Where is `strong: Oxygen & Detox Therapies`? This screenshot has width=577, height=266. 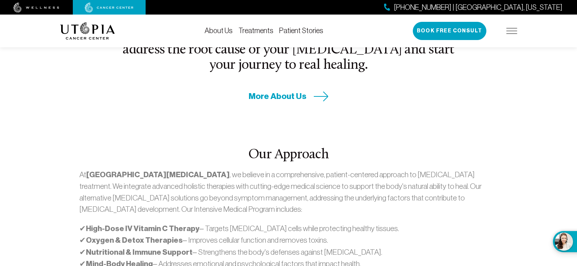 strong: Oxygen & Detox Therapies is located at coordinates (134, 240).